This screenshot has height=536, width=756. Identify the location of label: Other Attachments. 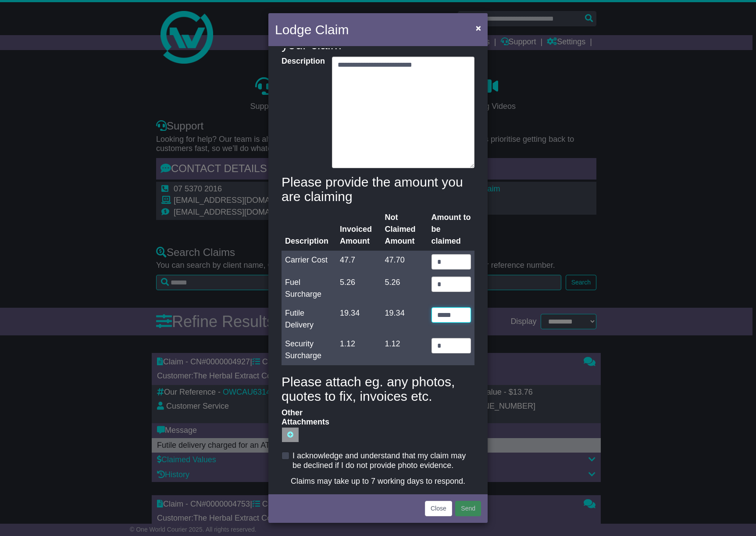
(302, 425).